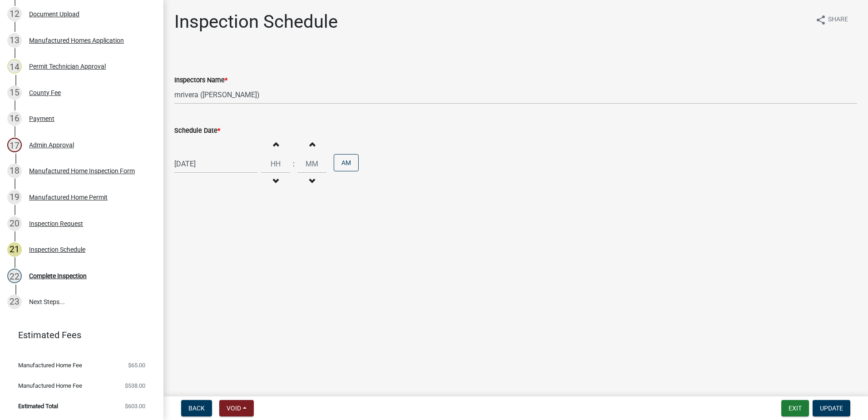 This screenshot has height=420, width=868. What do you see at coordinates (14, 171) in the screenshot?
I see `div: 18` at bounding box center [14, 171].